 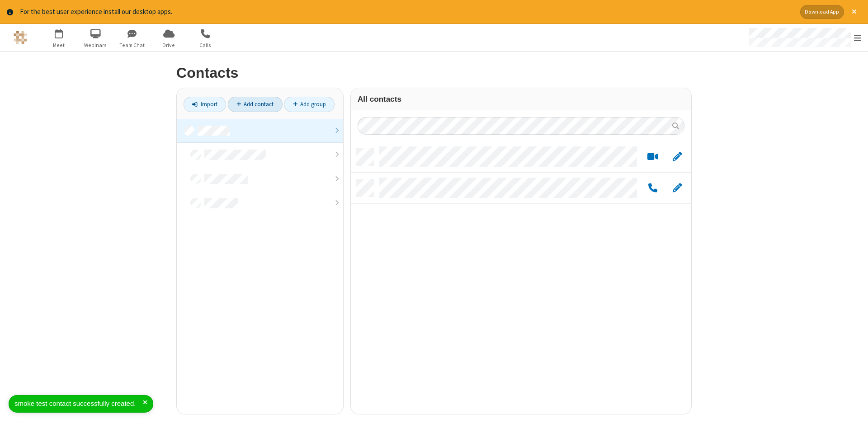 What do you see at coordinates (854, 12) in the screenshot?
I see `button: Close alert` at bounding box center [854, 12].